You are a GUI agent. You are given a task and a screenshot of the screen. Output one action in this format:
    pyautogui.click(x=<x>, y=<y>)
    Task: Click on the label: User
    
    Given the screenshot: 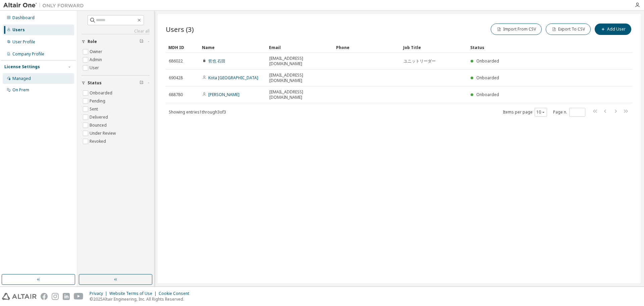 What is the action you would take?
    pyautogui.click(x=95, y=68)
    